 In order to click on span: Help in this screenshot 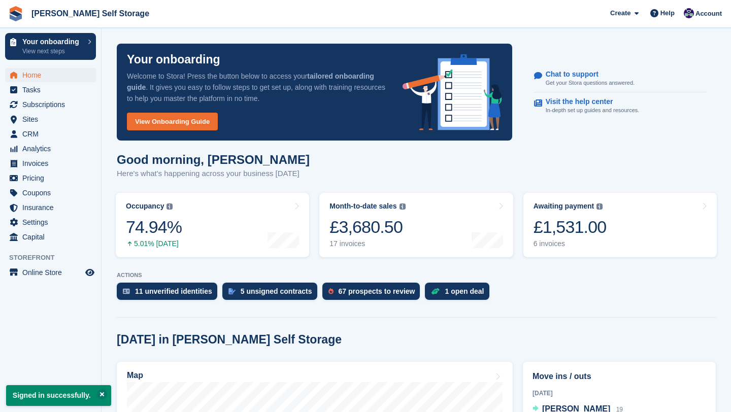, I will do `click(667, 13)`.